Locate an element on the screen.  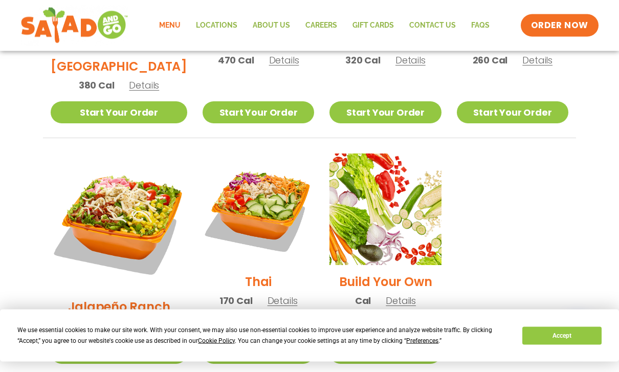
span: ORDER NOW is located at coordinates (559, 26).